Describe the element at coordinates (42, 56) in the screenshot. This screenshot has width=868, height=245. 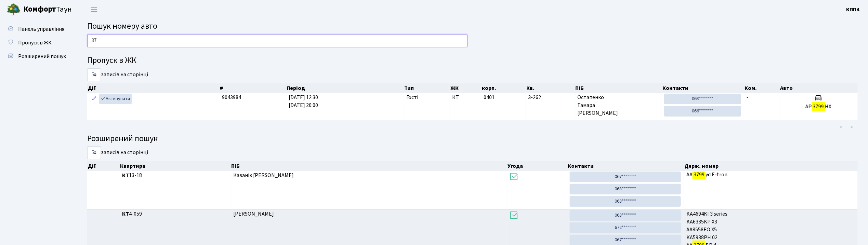
I see `span: Розширений пошук` at that location.